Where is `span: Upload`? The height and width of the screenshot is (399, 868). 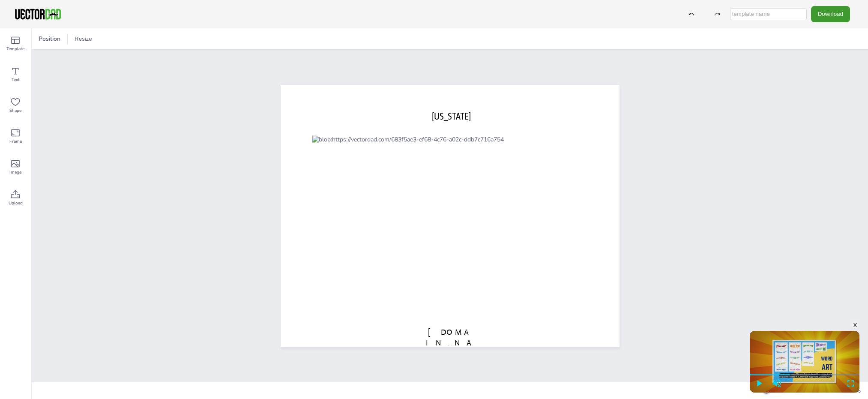
span: Upload is located at coordinates (15, 203).